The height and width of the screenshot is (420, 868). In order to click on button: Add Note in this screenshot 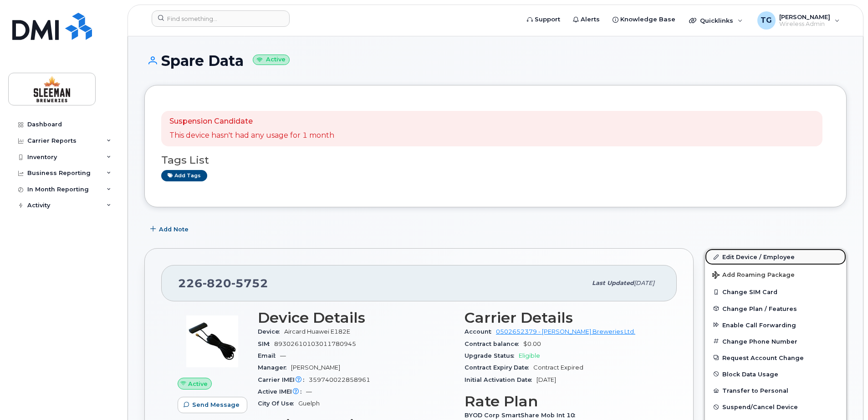, I will do `click(171, 229)`.